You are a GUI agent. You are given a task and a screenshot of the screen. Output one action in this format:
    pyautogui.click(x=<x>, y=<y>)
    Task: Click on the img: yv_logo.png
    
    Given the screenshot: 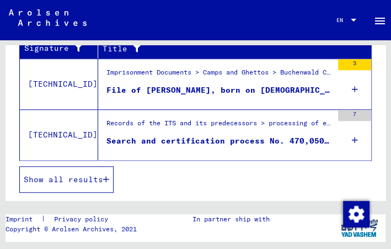 What is the action you would take?
    pyautogui.click(x=359, y=228)
    